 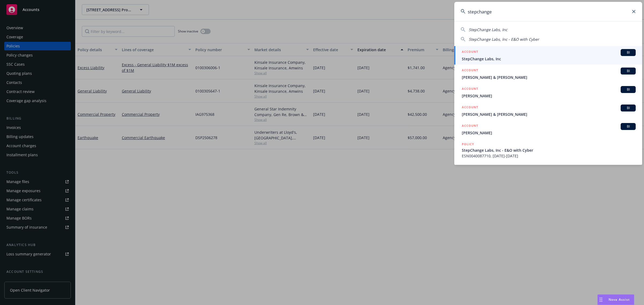 I want to click on a: ACCOUNTBIStepChange Labs, Inc, so click(x=548, y=55).